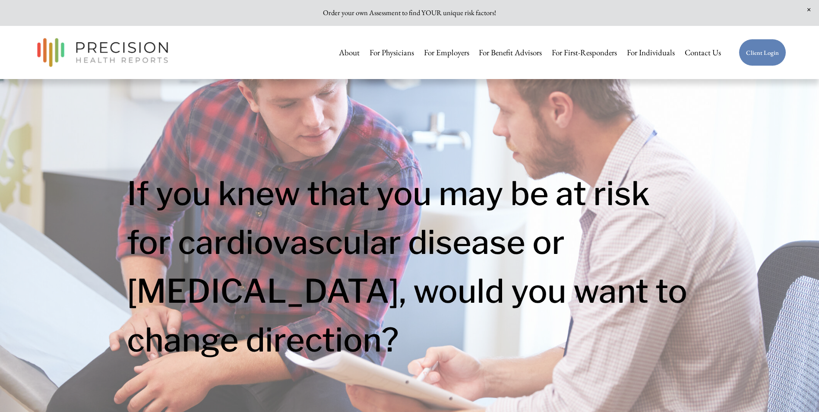 The width and height of the screenshot is (819, 412). Describe the element at coordinates (584, 53) in the screenshot. I see `a: For First-Responders` at that location.